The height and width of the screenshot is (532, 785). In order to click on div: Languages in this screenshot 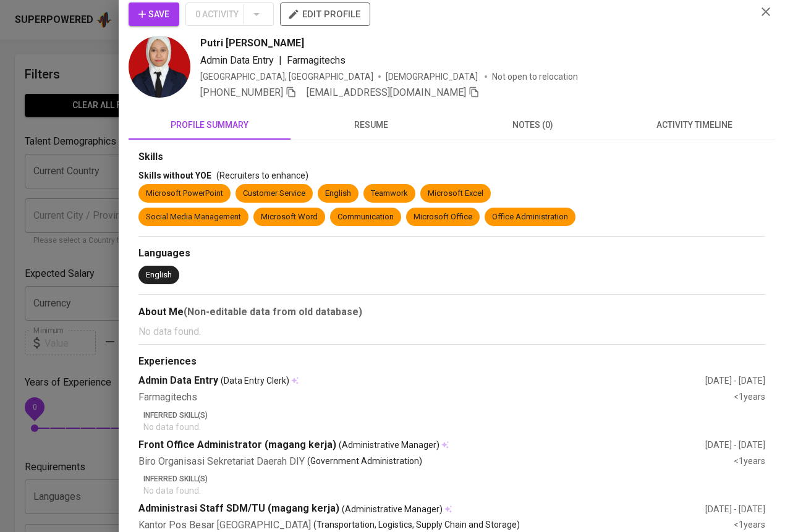, I will do `click(452, 253)`.